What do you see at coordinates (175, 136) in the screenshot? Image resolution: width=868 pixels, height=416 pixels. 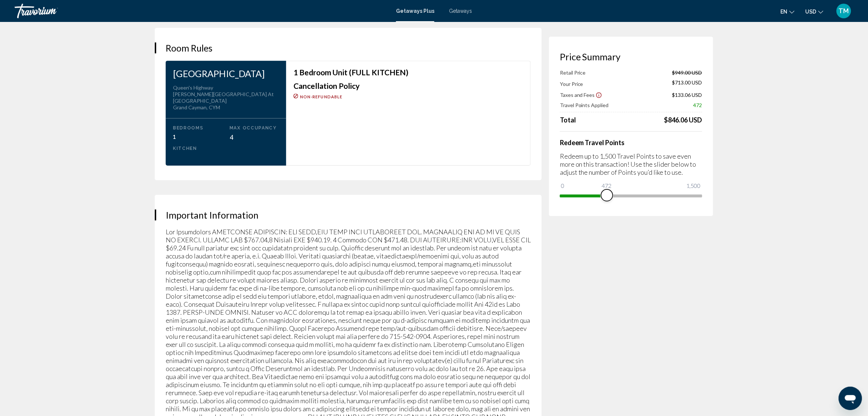 I see `span: 1` at bounding box center [175, 136].